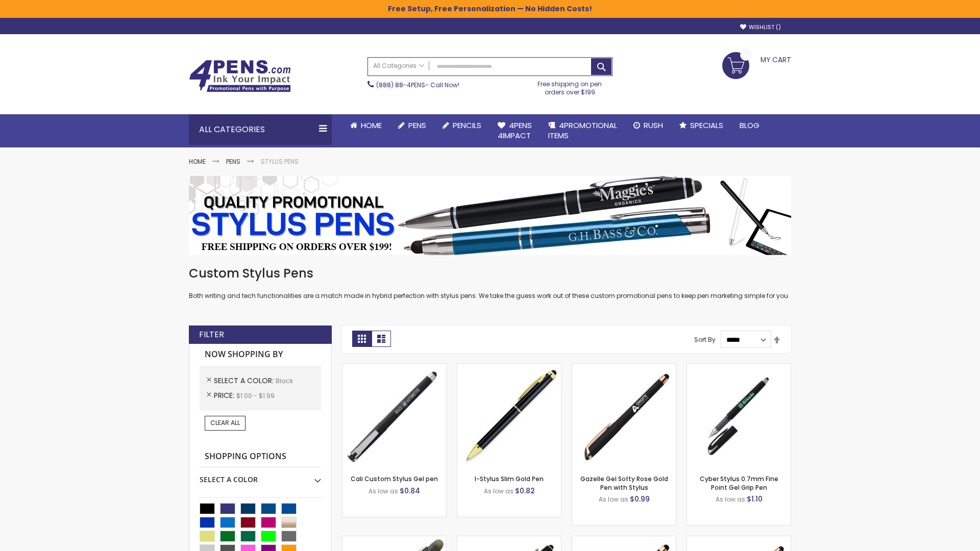 The image size is (980, 551). What do you see at coordinates (410, 490) in the screenshot?
I see `span: $0.84` at bounding box center [410, 490].